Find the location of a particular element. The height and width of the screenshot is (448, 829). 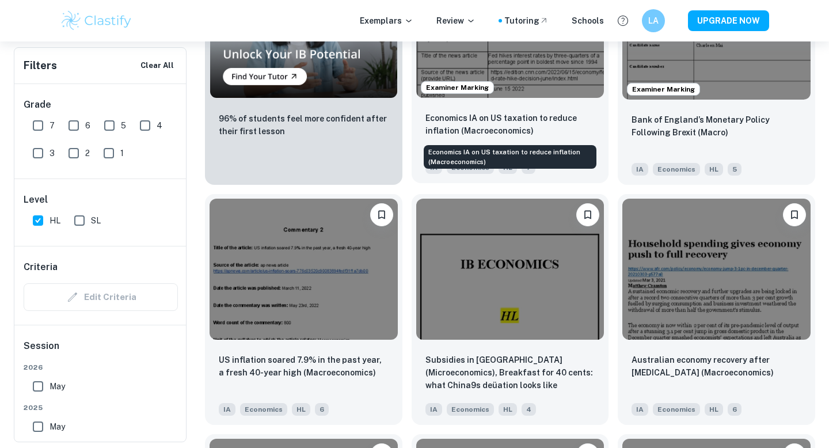

p: 96% of students feel more confident after their first lesson is located at coordinates (303, 125).